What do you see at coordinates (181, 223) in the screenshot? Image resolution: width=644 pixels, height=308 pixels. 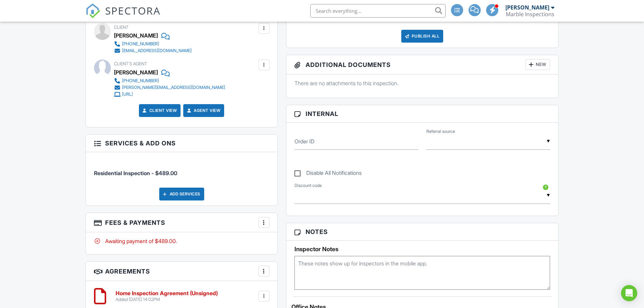 I see `h3: Fees & Payments` at bounding box center [181, 223].